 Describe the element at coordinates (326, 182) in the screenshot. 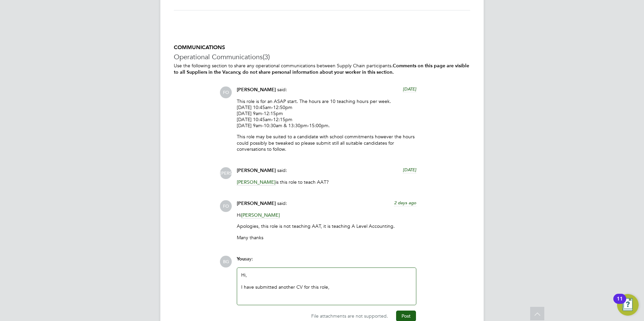

I see `p: is this role to teach AAT?` at that location.